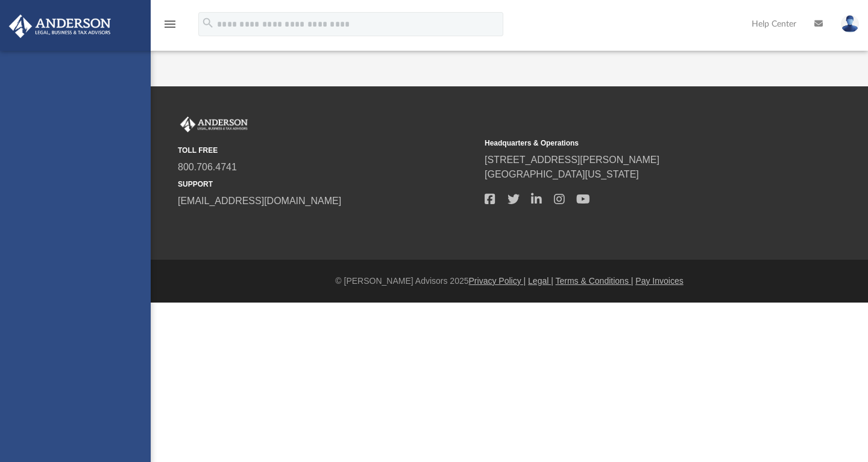 The width and height of the screenshot is (868, 462). I want to click on a: Privacy Policy |, so click(498, 280).